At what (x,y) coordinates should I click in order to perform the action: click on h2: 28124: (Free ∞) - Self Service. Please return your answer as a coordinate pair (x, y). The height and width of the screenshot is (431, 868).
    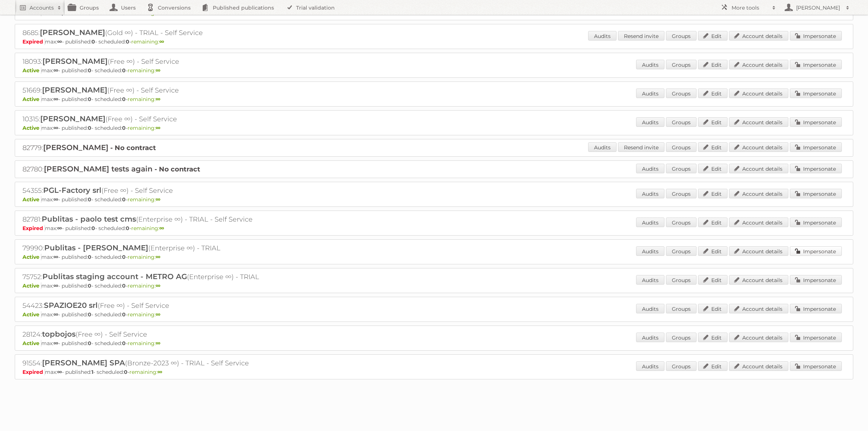
    Looking at the image, I should click on (152, 334).